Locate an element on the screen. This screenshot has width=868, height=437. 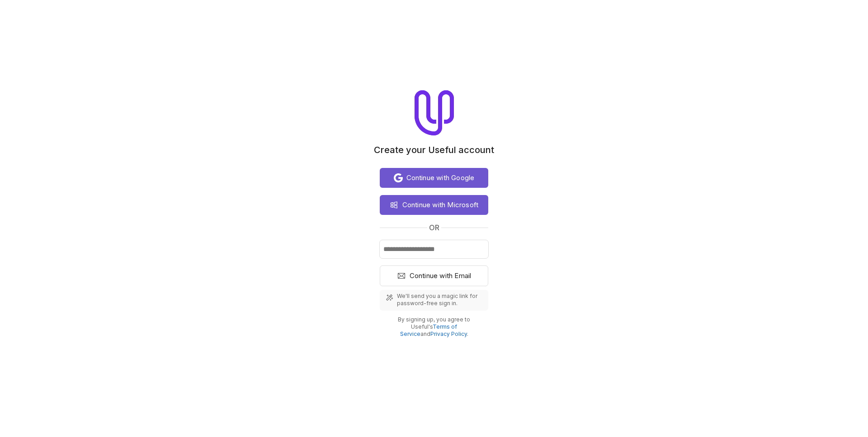
span: Continue with Microsoft is located at coordinates (440, 205).